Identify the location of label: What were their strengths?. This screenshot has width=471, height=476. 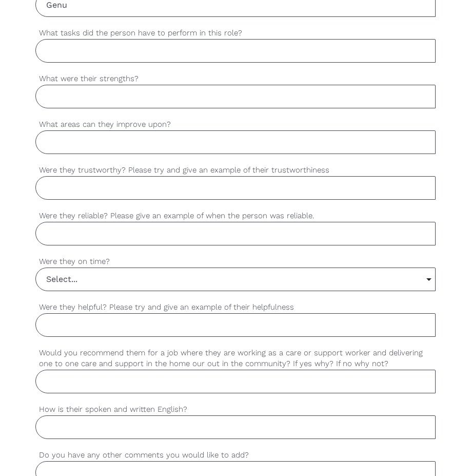
(236, 79).